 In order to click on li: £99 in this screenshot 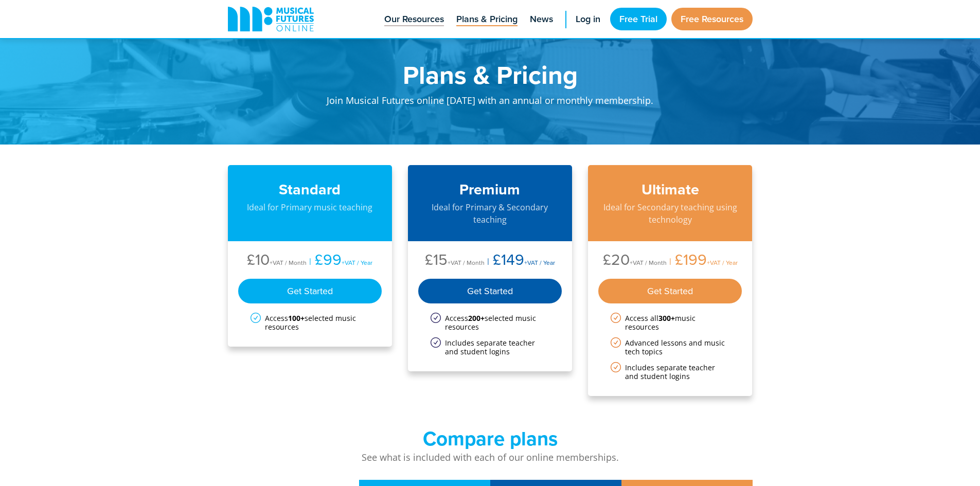, I will do `click(340, 261)`.